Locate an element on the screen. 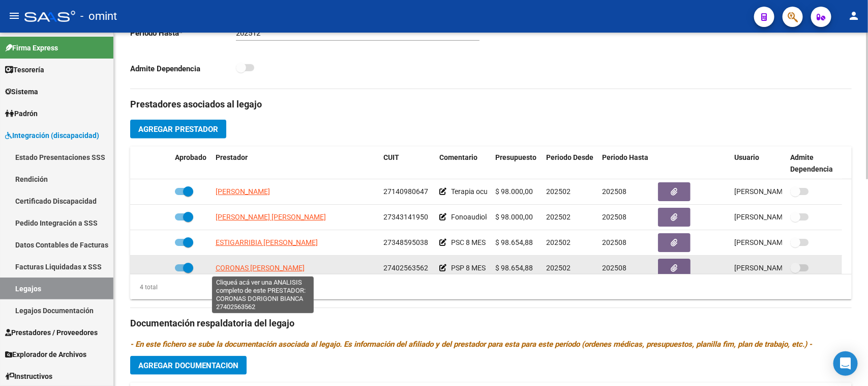  span: CUIT is located at coordinates (391, 157).